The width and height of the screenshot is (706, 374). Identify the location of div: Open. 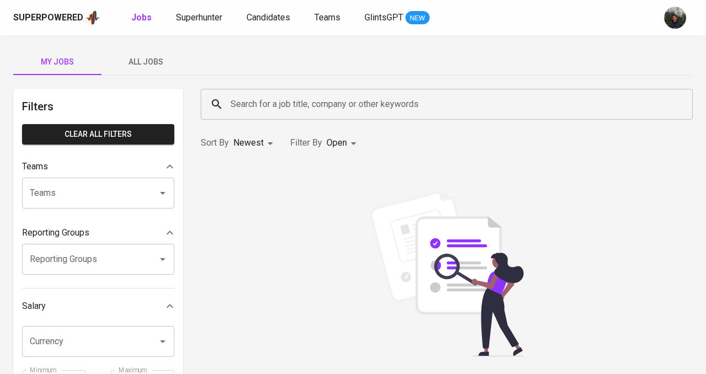
(343, 143).